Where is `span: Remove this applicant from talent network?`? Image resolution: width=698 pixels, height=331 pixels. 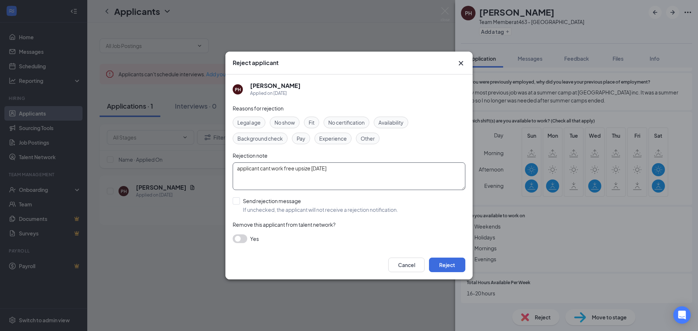
span: Remove this applicant from talent network? is located at coordinates (284, 225).